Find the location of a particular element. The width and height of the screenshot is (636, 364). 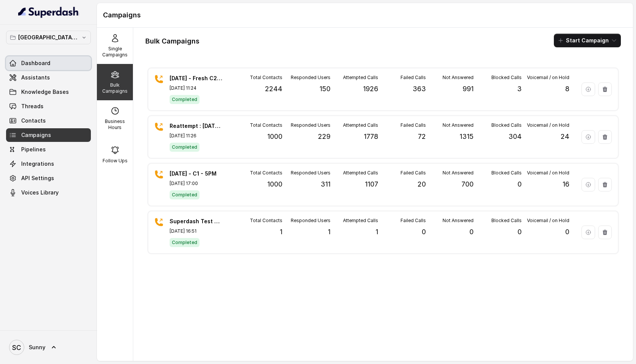

a: API Settings is located at coordinates (48, 179).